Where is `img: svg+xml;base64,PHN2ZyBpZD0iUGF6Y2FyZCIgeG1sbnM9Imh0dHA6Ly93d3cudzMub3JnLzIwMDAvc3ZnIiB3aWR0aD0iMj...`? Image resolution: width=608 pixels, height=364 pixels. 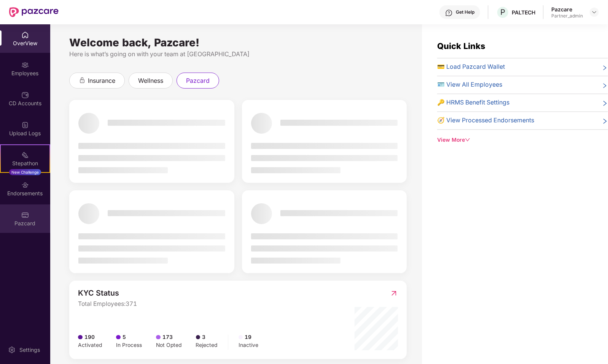
img: svg+xml;base64,PHN2ZyBpZD0iUGF6Y2FyZCIgeG1sbnM9Imh0dHA6Ly93d3cudzMub3JnLzIwMDAvc3ZnIiB3aWR0aD0iMj... is located at coordinates (25, 215).